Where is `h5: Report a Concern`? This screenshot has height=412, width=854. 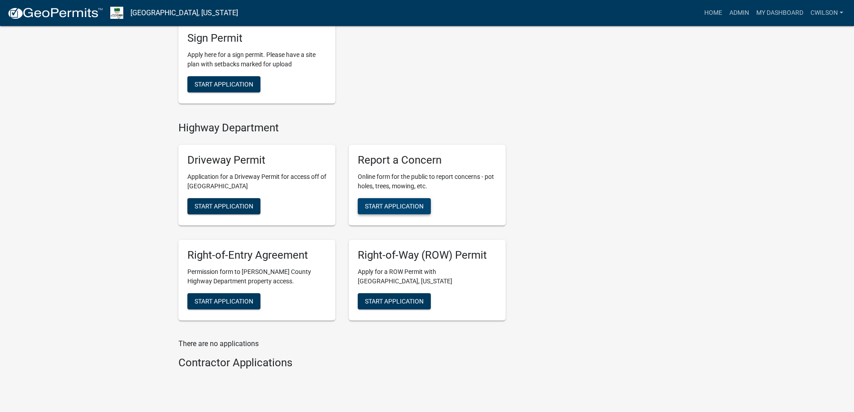 h5: Report a Concern is located at coordinates (427, 160).